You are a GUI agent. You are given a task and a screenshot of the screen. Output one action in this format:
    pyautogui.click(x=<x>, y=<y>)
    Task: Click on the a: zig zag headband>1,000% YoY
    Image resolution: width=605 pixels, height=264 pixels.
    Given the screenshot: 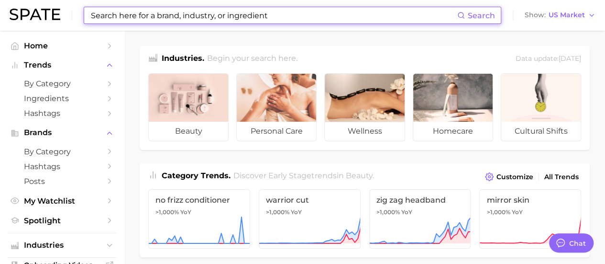 What is the action you would take?
    pyautogui.click(x=420, y=219)
    